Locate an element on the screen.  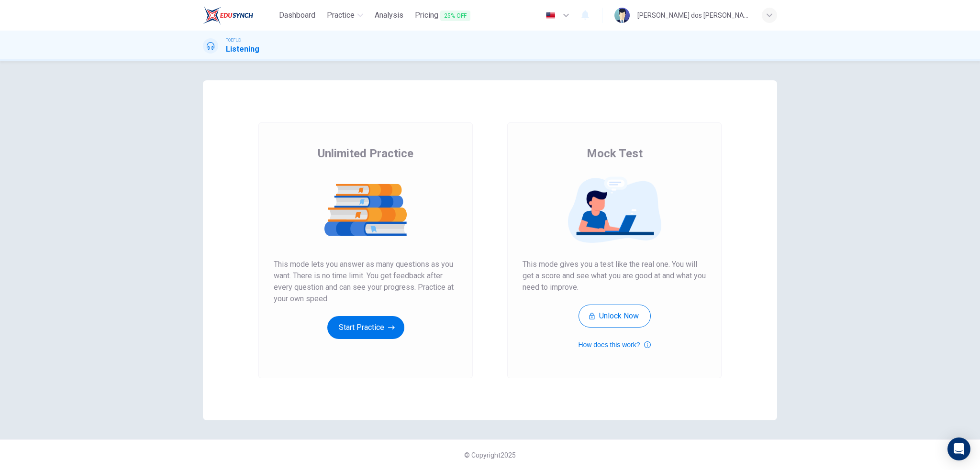
span: Mock Test is located at coordinates (614, 154).